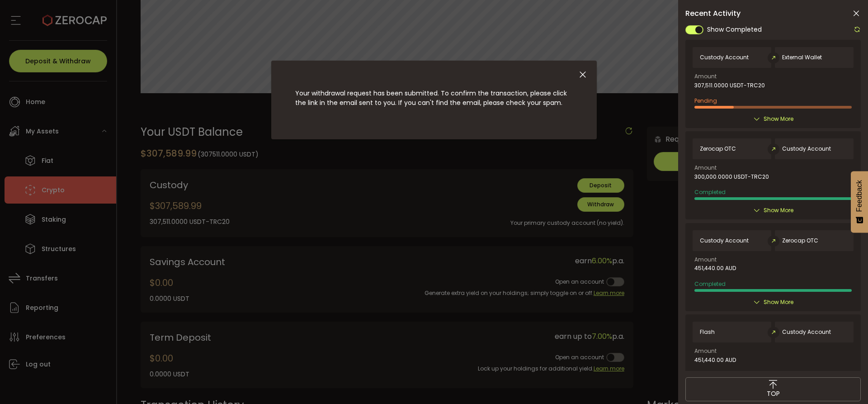 The height and width of the screenshot is (404, 868). Describe the element at coordinates (773, 393) in the screenshot. I see `span: TOP` at that location.